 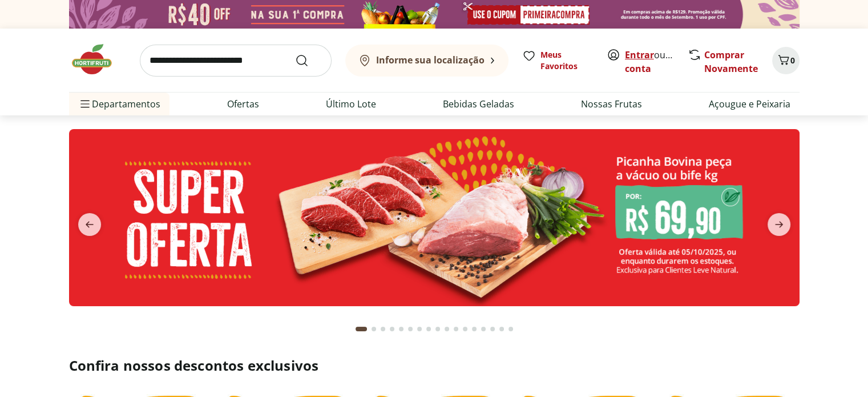 I want to click on button: Go to page 12 from fs-carousel, so click(x=465, y=329).